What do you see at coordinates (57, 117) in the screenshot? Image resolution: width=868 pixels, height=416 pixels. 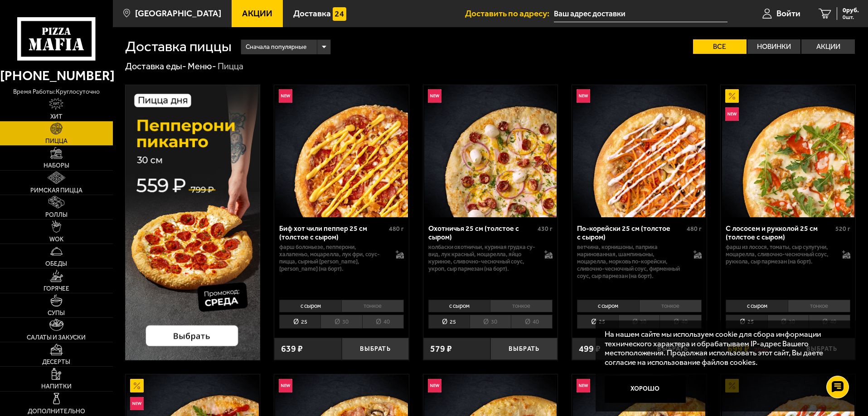 I see `span: Хит` at bounding box center [57, 117].